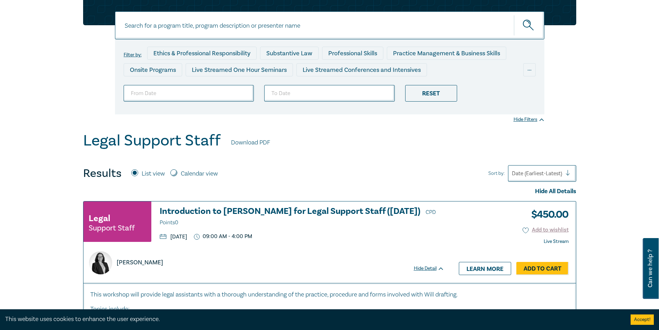  Describe the element at coordinates (431, 87) in the screenshot. I see `div: National Programs` at that location.